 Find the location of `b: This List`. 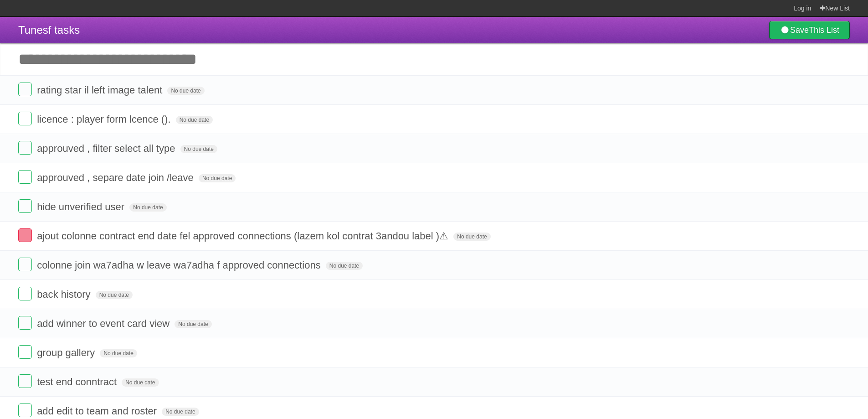

b: This List is located at coordinates (824, 30).